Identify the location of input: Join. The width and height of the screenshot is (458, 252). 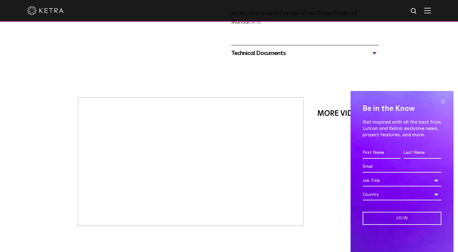
(402, 218).